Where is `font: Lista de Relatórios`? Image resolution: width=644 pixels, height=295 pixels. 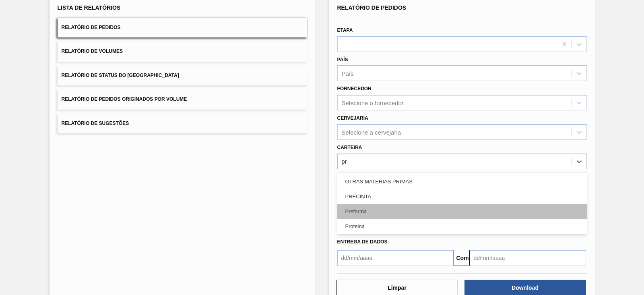
font: Lista de Relatórios is located at coordinates (89, 8).